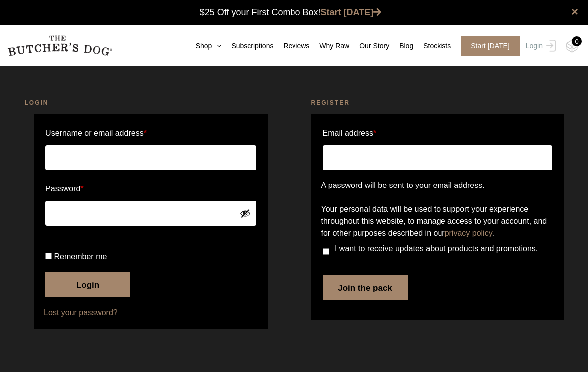  Describe the element at coordinates (401, 46) in the screenshot. I see `a: Blog` at that location.